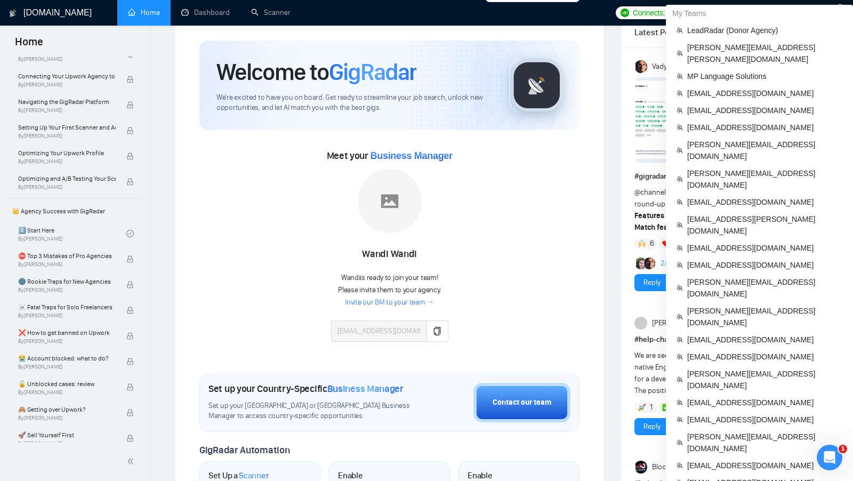 The image size is (853, 481). What do you see at coordinates (130, 234) in the screenshot?
I see `span: check-circle` at bounding box center [130, 234].